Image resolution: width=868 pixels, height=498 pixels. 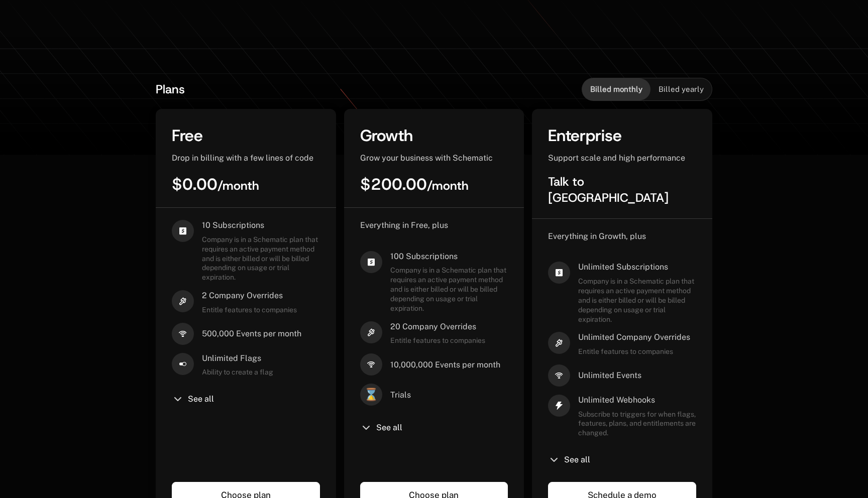 What do you see at coordinates (426, 158) in the screenshot?
I see `span: Grow your business with Schematic` at bounding box center [426, 158].